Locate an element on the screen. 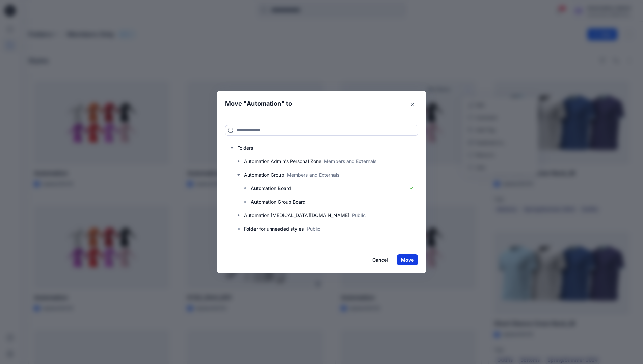 Image resolution: width=643 pixels, height=364 pixels. header: Move " " to is located at coordinates (316, 104).